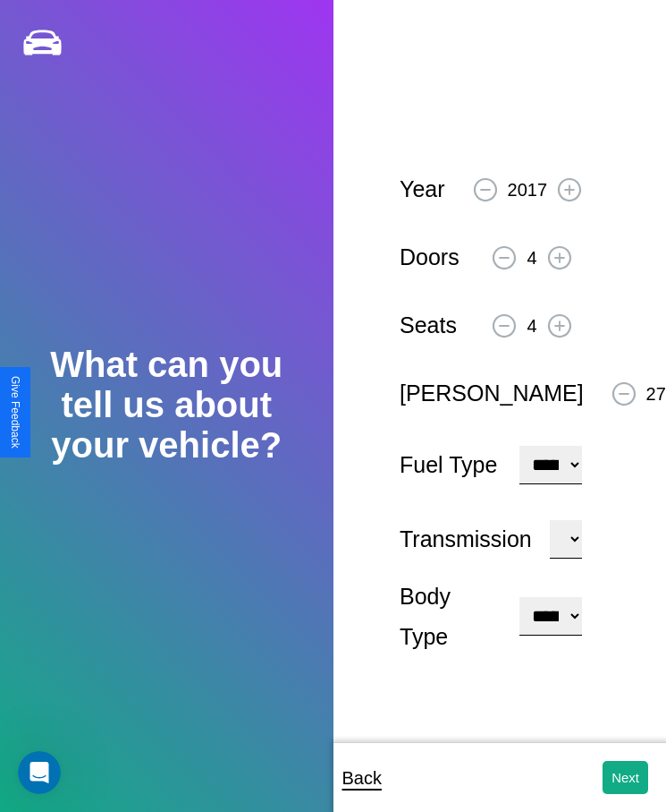 This screenshot has height=812, width=666. I want to click on p: Transmission, so click(466, 539).